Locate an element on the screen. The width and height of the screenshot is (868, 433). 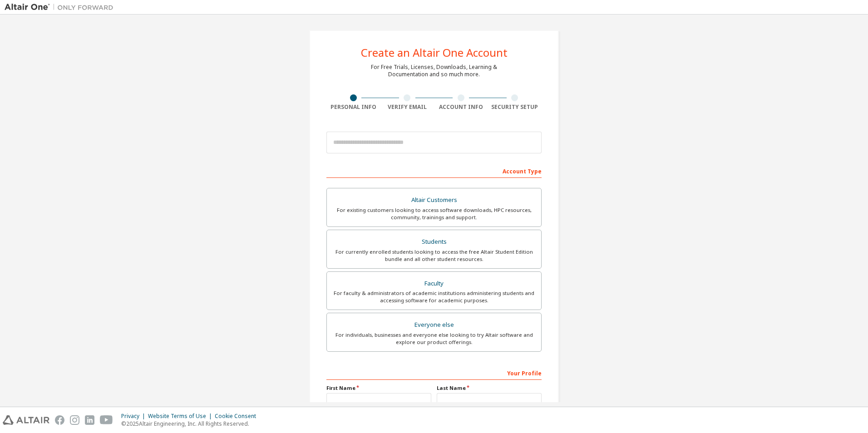
div: For Free Trials, Licenses, Downloads, Learning & Documentation and so much more. is located at coordinates (434, 71).